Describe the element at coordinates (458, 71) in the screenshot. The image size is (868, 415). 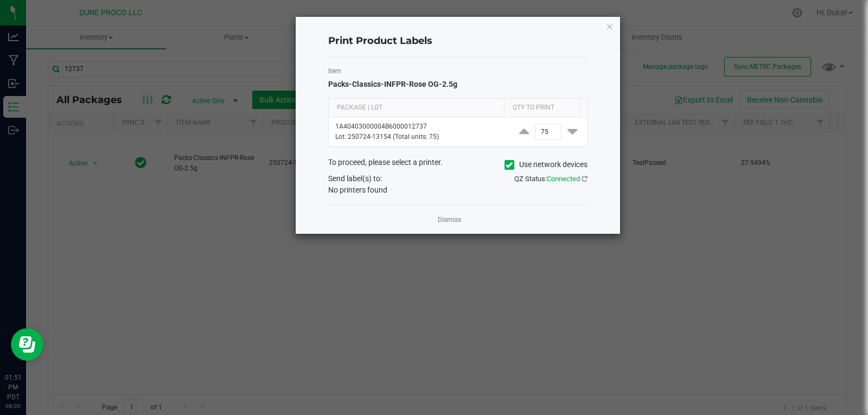
I see `label: Item` at that location.